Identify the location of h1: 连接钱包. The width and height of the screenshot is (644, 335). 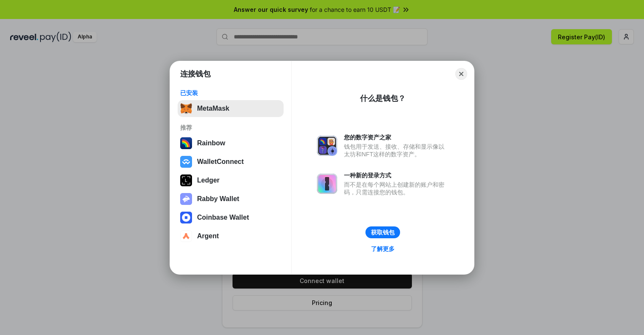
(195, 74).